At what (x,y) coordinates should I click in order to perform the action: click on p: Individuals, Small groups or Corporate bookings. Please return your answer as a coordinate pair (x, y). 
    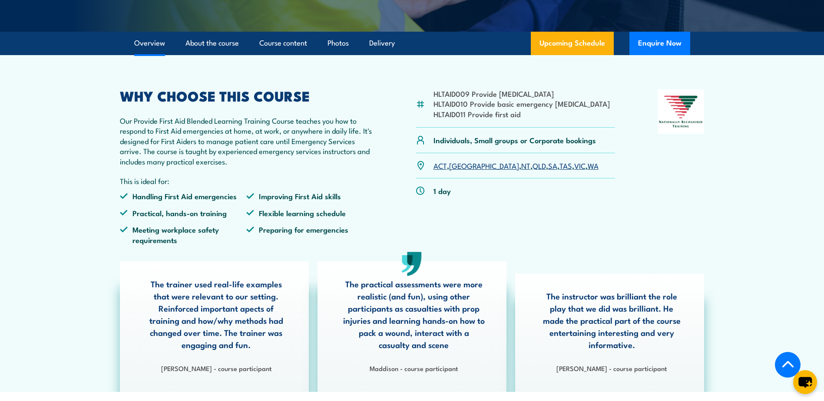
    Looking at the image, I should click on (515, 140).